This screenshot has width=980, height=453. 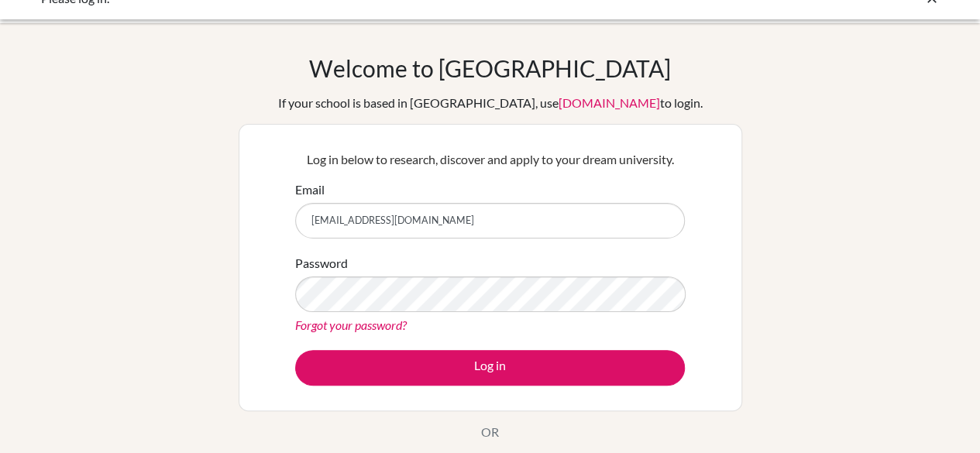 What do you see at coordinates (322, 263) in the screenshot?
I see `label: Password` at bounding box center [322, 263].